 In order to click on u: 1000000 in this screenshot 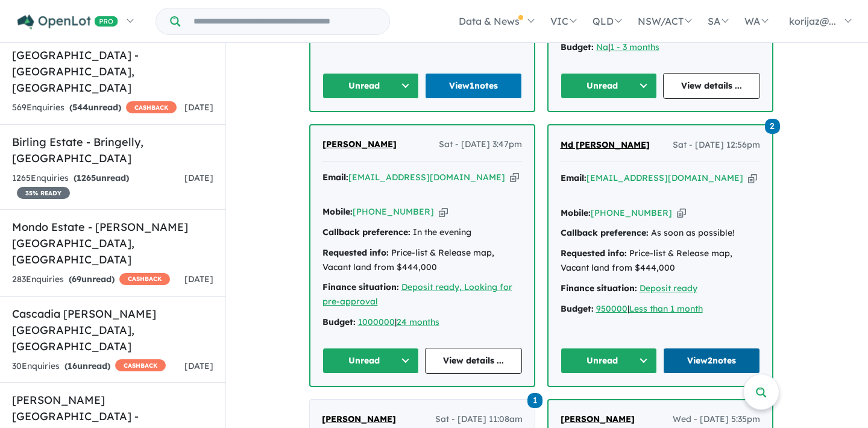, I will do `click(377, 322)`.